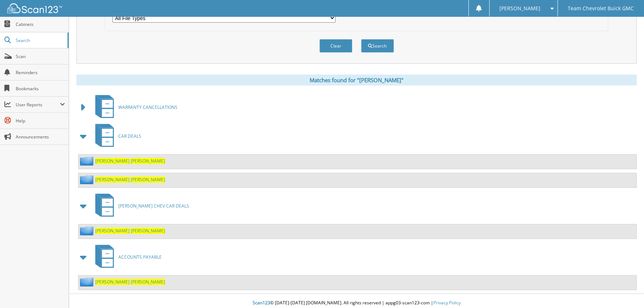 The image size is (644, 308). Describe the element at coordinates (38, 104) in the screenshot. I see `span: User Reports` at that location.